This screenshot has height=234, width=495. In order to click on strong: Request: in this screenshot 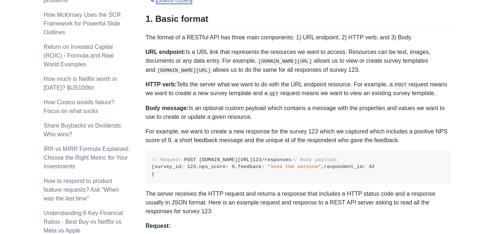, I will do `click(158, 226)`.